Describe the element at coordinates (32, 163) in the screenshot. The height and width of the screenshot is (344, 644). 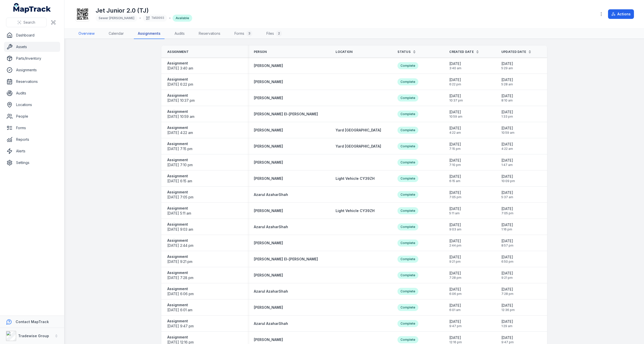
I see `a: Settings` at that location.